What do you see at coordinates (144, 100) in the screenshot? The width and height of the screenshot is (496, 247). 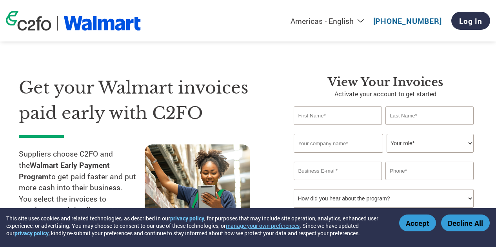 I see `h1: Get your Walmart invoices paid early with C2FO` at bounding box center [144, 100].